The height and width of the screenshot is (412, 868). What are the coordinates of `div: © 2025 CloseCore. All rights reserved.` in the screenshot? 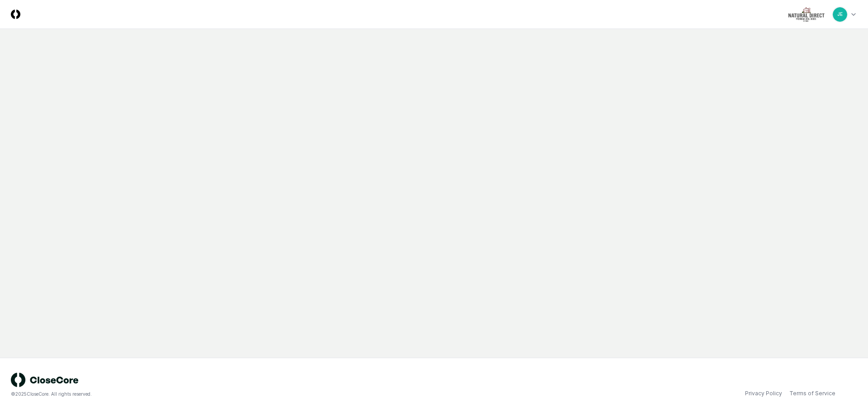 It's located at (222, 394).